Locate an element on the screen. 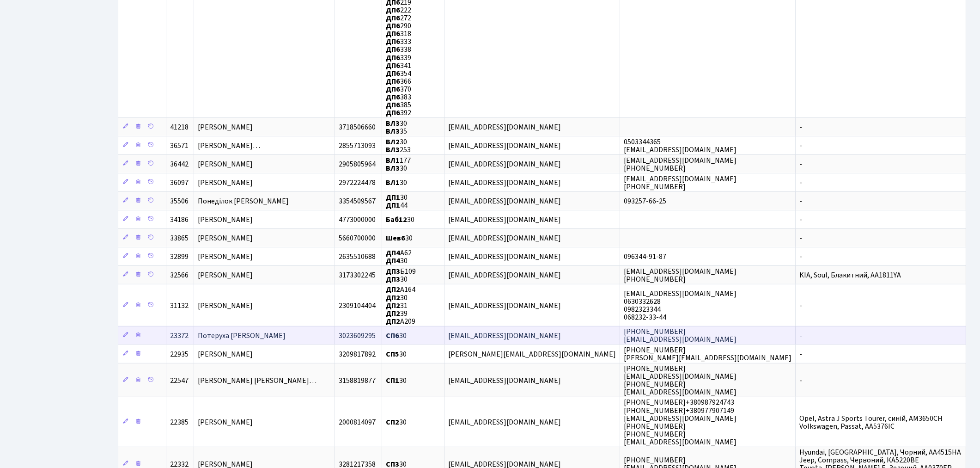 The height and width of the screenshot is (468, 980). span: 32566 is located at coordinates (180, 275).